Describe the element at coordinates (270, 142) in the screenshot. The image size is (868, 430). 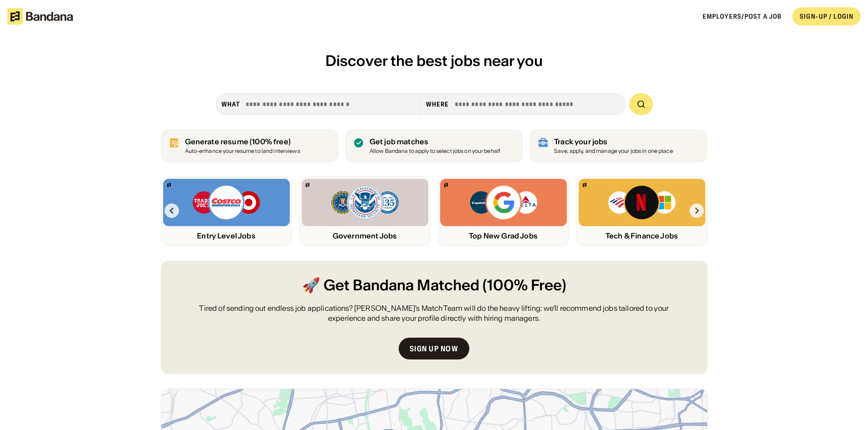
I see `span: (100% free)` at that location.